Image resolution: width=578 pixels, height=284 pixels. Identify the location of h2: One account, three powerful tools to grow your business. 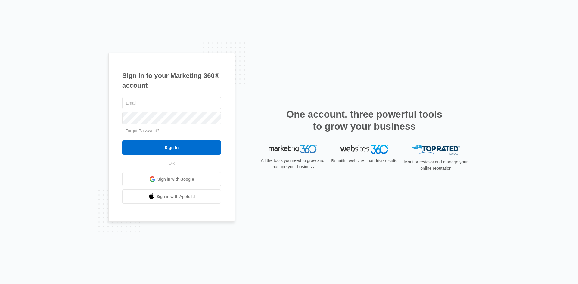
(364, 120).